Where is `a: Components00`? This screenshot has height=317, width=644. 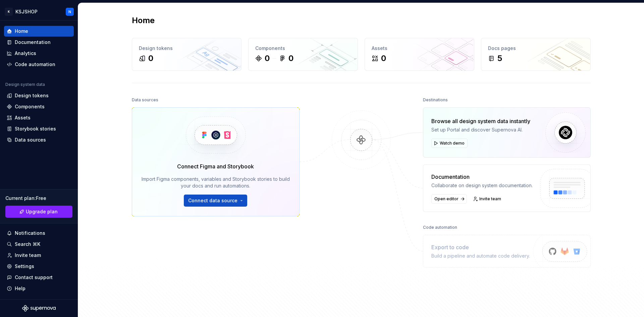 a: Components00 is located at coordinates (303, 55).